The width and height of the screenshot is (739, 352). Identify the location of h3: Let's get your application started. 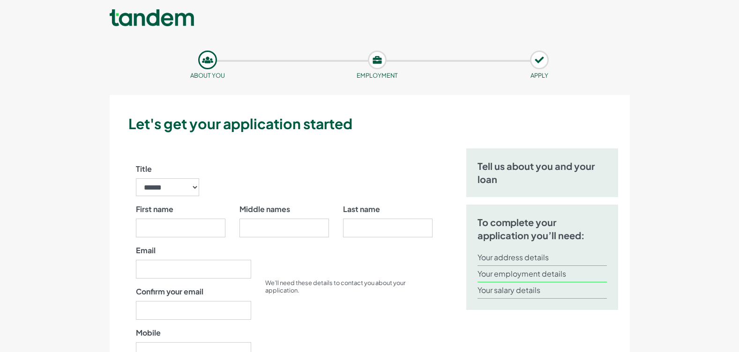
(377, 124).